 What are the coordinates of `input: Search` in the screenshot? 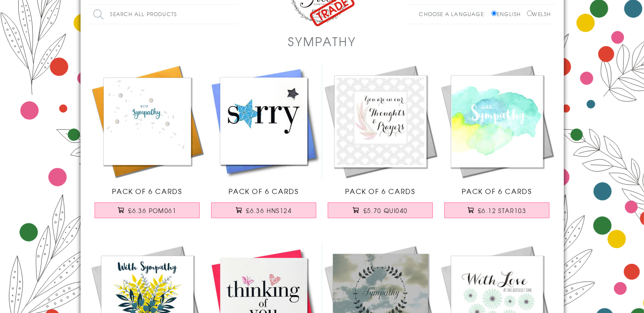 It's located at (234, 14).